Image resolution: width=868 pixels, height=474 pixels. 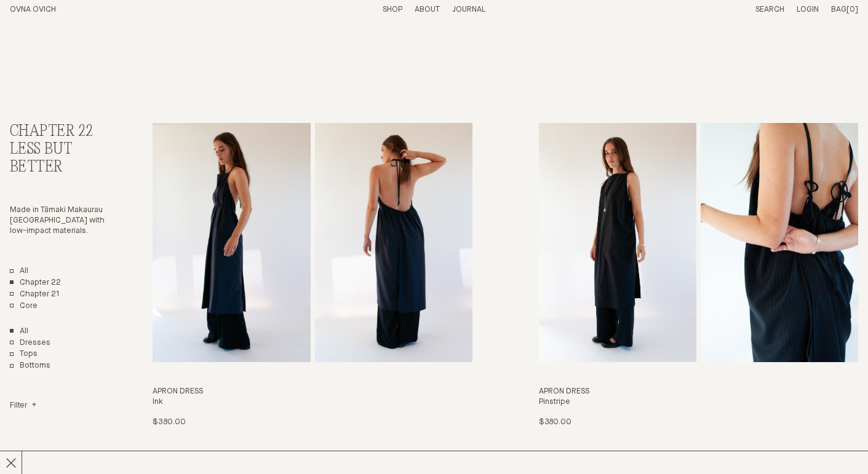 What do you see at coordinates (838, 9) in the screenshot?
I see `span: Bag` at bounding box center [838, 9].